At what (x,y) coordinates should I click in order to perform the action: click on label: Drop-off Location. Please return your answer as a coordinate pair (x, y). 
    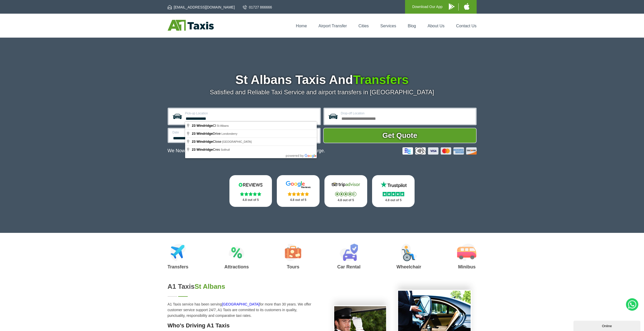
    Looking at the image, I should click on (407, 114).